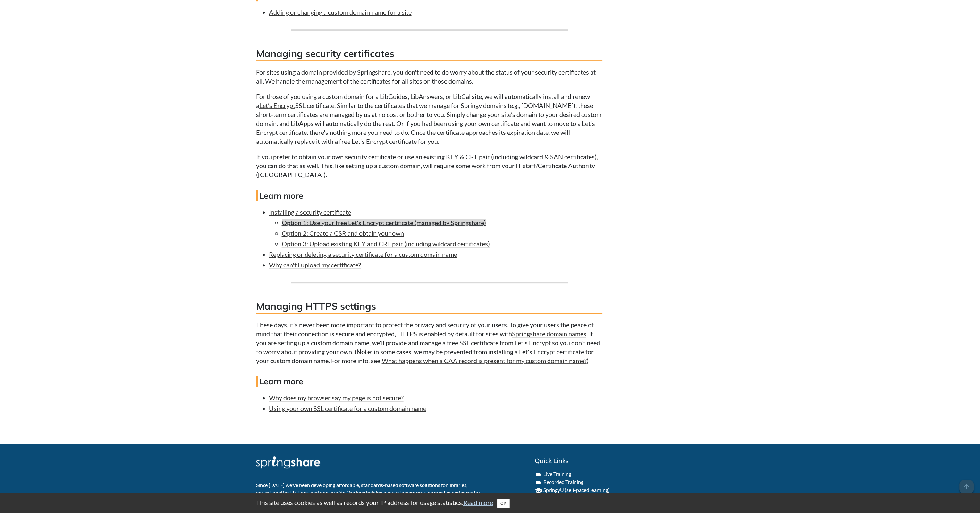  Describe the element at coordinates (363, 254) in the screenshot. I see `a: Replacing or deleting a security certificate for a custom domain name` at that location.